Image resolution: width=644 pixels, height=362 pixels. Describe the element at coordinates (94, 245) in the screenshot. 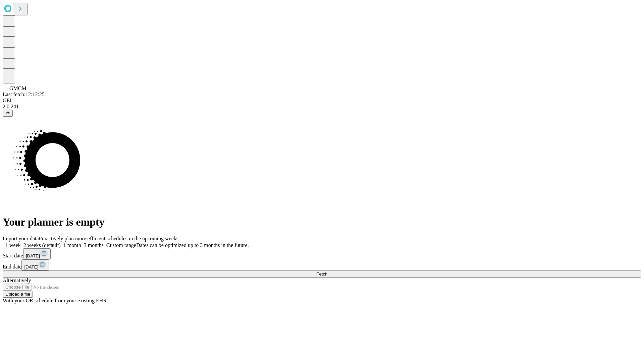

I see `span: 3 months` at that location.